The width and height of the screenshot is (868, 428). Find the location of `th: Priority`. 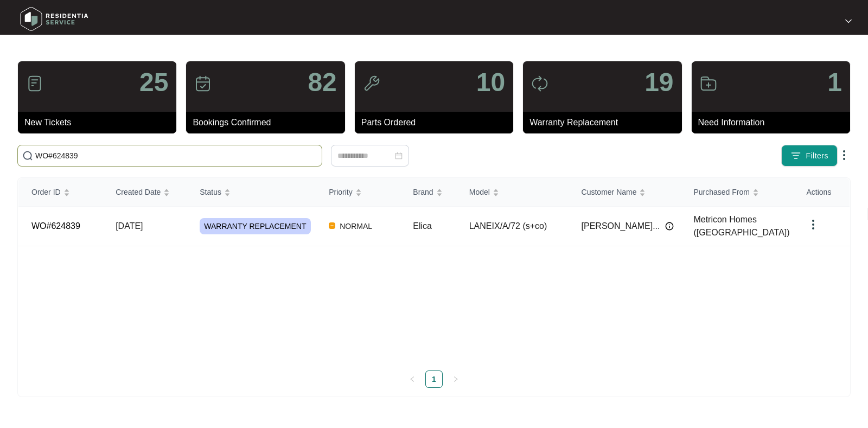

th: Priority is located at coordinates (358, 192).